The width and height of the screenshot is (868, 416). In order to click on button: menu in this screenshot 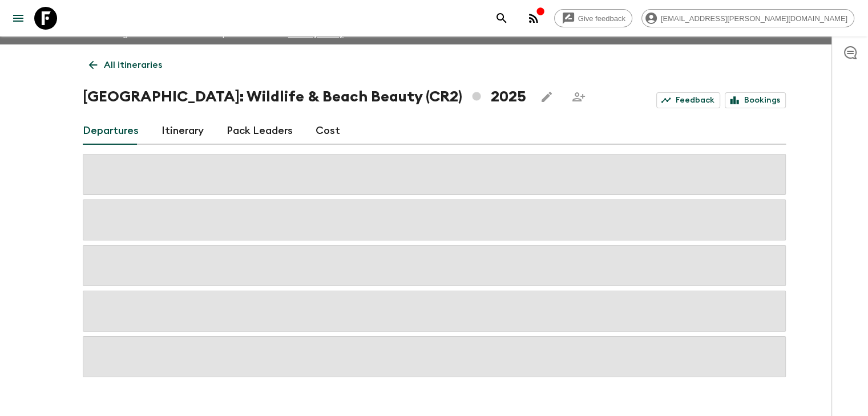, I will do `click(18, 18)`.